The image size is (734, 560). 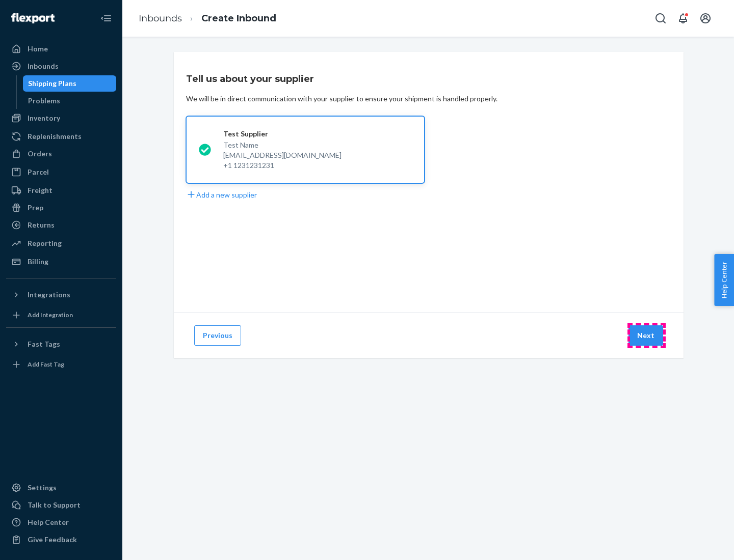 I want to click on a: Prep, so click(x=61, y=208).